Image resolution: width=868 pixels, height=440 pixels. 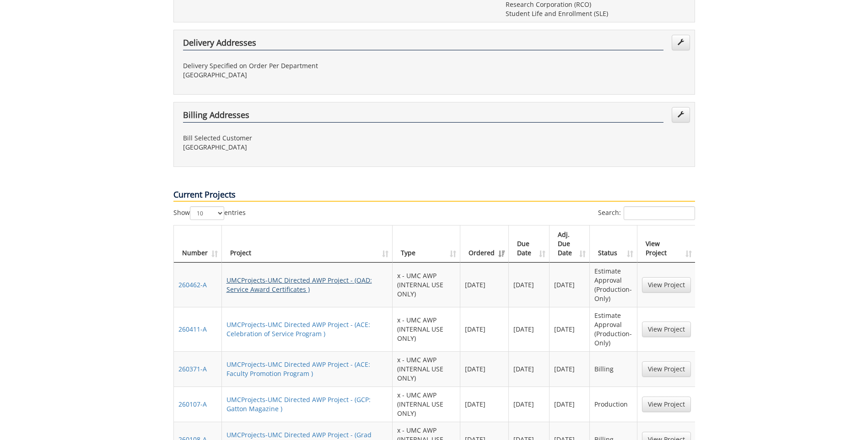 What do you see at coordinates (298, 404) in the screenshot?
I see `a: UMCProjects-UMC Directed AWP Project - (GCP: Gatton Magazine )` at bounding box center [298, 404].